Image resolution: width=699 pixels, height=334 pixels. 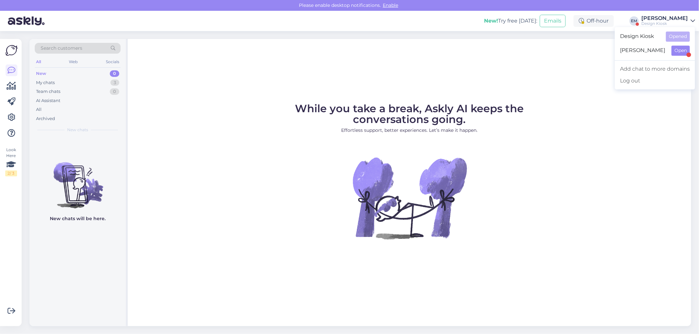 What do you see at coordinates (654, 81) in the screenshot?
I see `div: Log out` at bounding box center [654, 81].